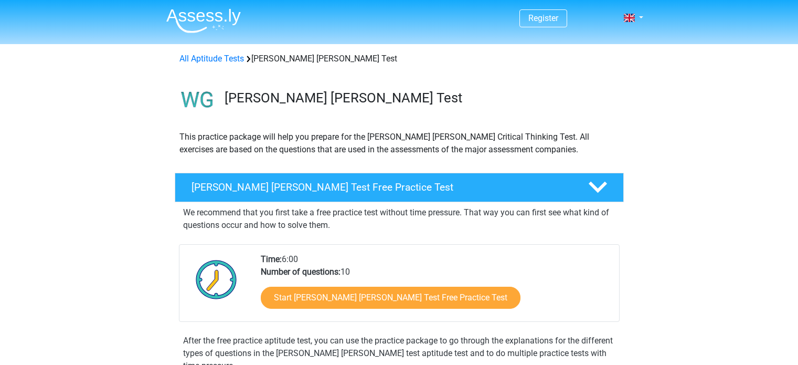  Describe the element at coordinates (301, 271) in the screenshot. I see `b: Number of questions:` at that location.